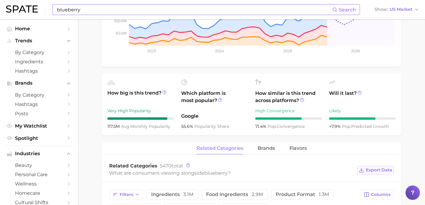 This screenshot has width=425, height=205. I want to click on abbr: average, so click(125, 126).